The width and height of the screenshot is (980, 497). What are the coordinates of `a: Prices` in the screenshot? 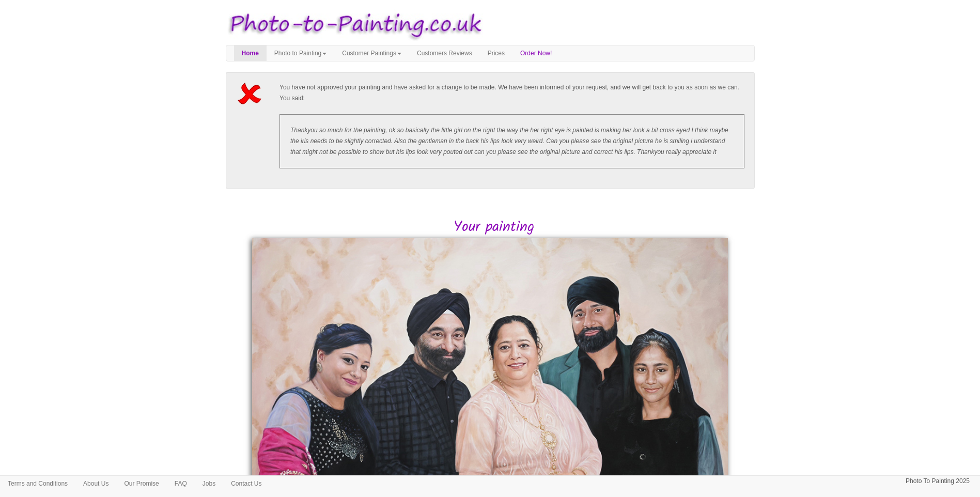 It's located at (496, 53).